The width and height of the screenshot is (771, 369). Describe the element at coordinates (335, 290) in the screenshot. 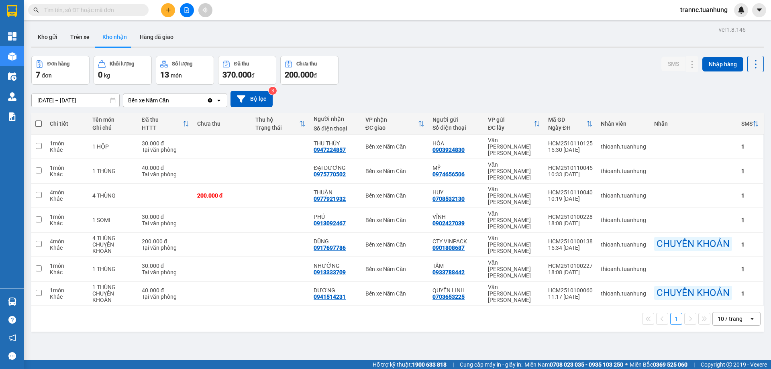

I see `div: DƯƠNG` at that location.